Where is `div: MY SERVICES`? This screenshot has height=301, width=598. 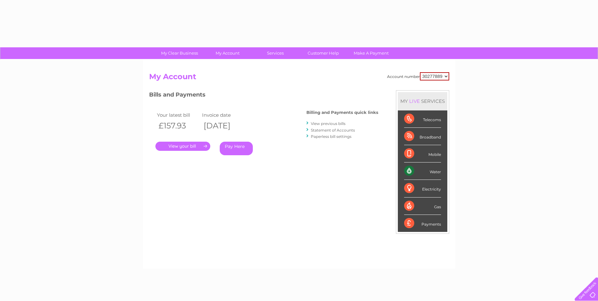
div: MY SERVICES is located at coordinates (423, 101).